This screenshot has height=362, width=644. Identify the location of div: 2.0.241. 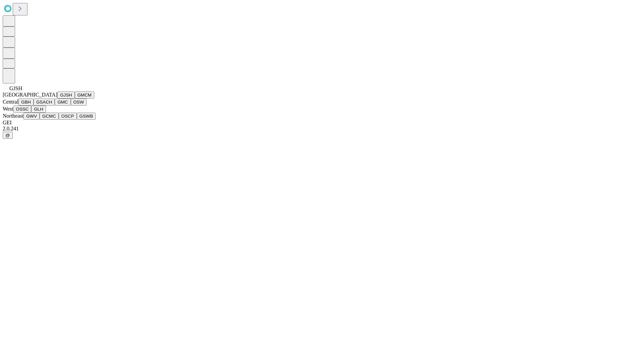
(322, 129).